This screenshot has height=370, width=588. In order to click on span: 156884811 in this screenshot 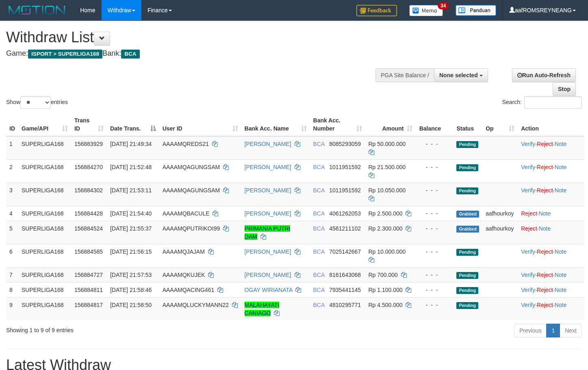, I will do `click(89, 290)`.